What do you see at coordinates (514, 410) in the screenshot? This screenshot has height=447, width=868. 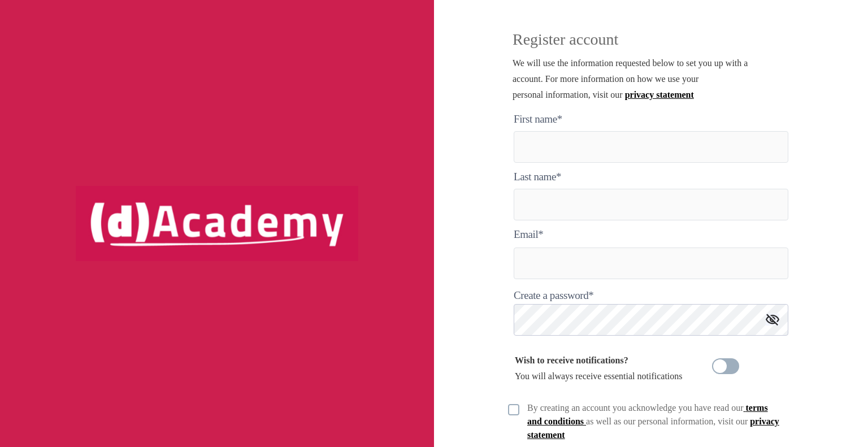 I see `img: unCheck` at bounding box center [514, 410].